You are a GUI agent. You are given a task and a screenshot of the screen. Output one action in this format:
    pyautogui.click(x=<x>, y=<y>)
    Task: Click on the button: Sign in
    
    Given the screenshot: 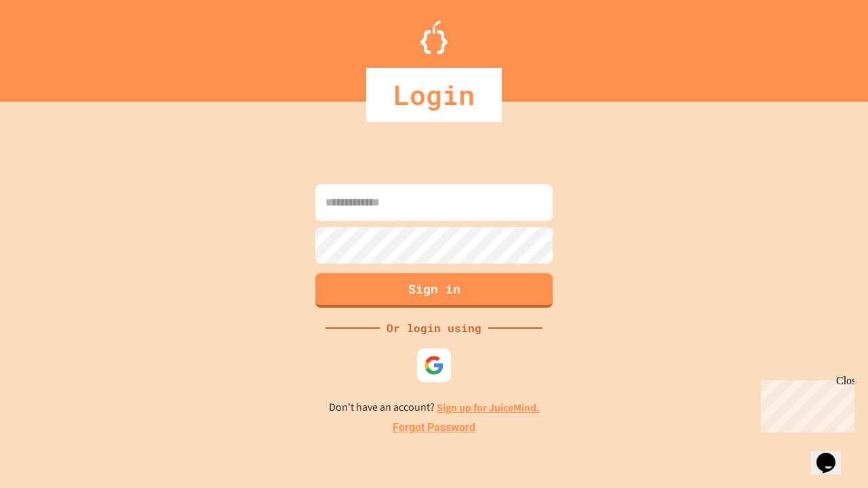 What is the action you would take?
    pyautogui.click(x=434, y=290)
    